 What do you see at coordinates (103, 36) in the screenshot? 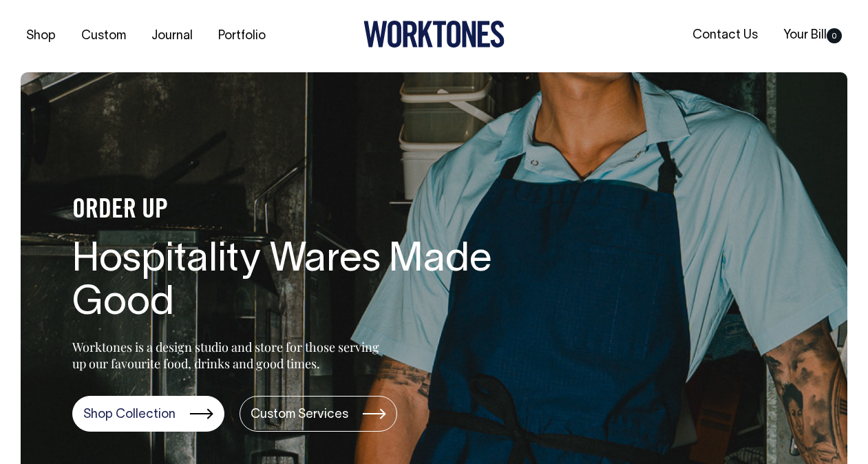
I see `a: Custom` at bounding box center [103, 36].